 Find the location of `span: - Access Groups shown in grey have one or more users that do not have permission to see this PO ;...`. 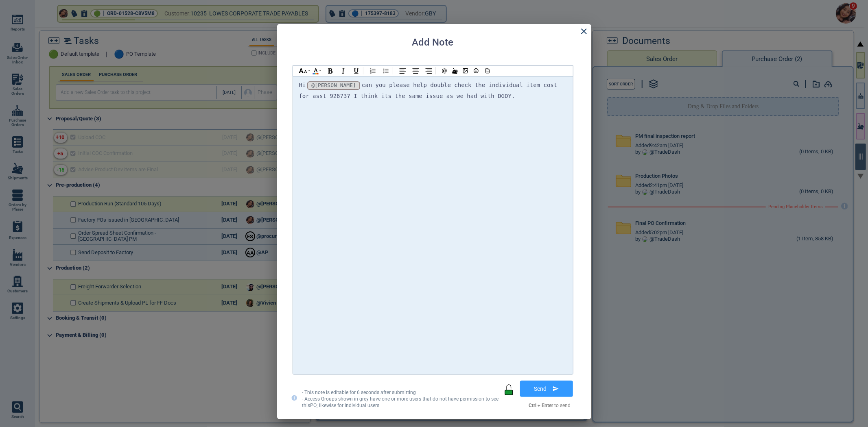

span: - Access Groups shown in grey have one or more users that do not have permission to see this PO ;... is located at coordinates (400, 402).